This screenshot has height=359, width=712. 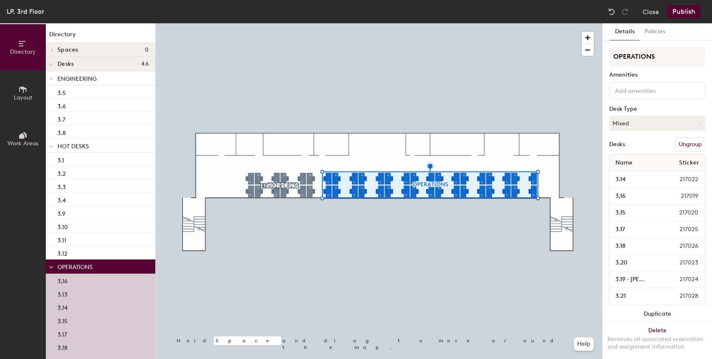 What do you see at coordinates (62, 226) in the screenshot?
I see `p: 3.10` at bounding box center [62, 226].